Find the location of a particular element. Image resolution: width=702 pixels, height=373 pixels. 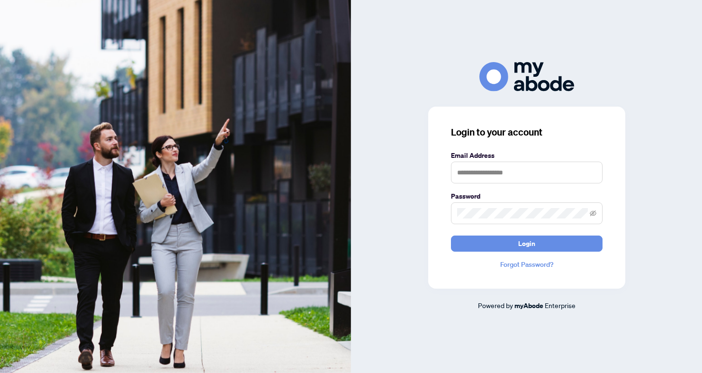

a: Forgot Password? is located at coordinates (526, 264).